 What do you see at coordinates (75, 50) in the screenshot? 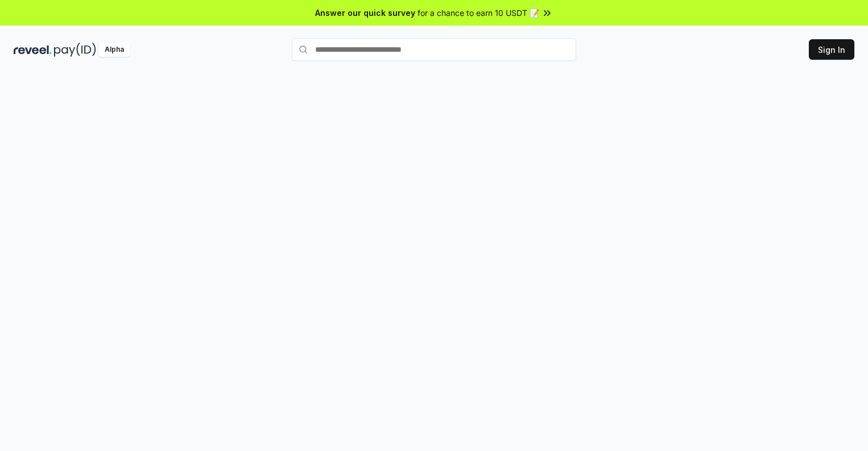
I see `img: pay_id` at bounding box center [75, 50].